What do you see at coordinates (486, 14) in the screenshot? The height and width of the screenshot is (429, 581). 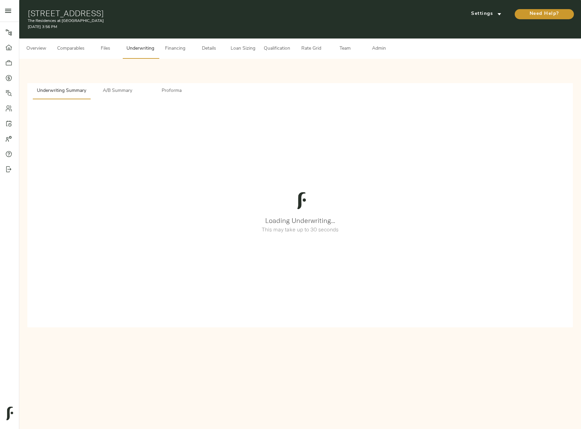 I see `span: Settings` at bounding box center [486, 14].